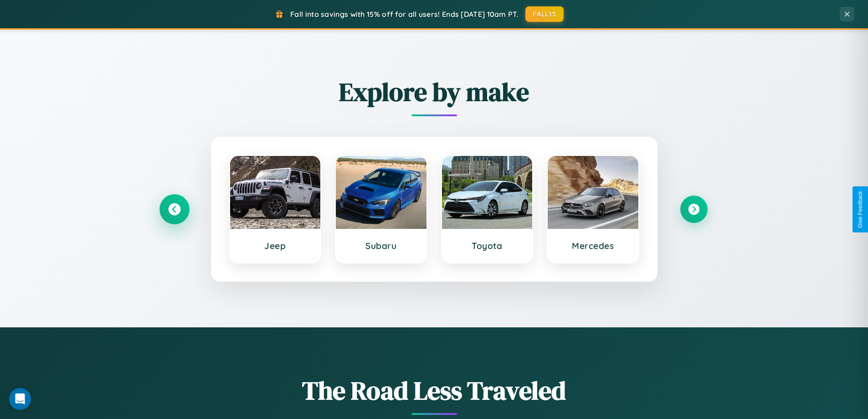 This screenshot has width=868, height=419. I want to click on h1: The Road Less Traveled, so click(434, 390).